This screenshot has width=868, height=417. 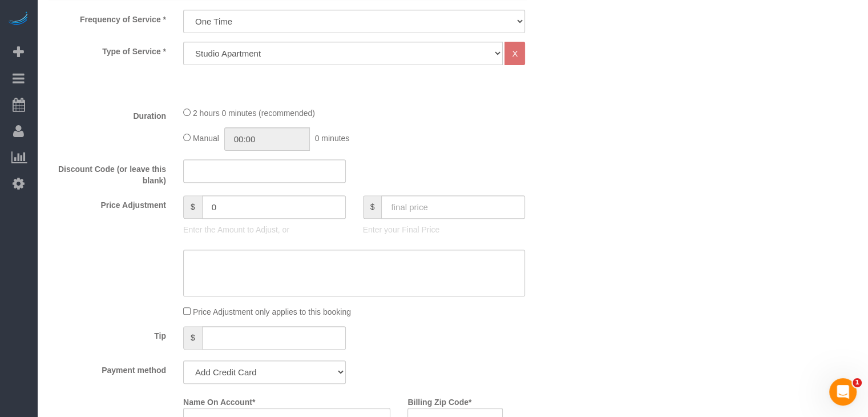 I want to click on span: Manual, so click(x=206, y=138).